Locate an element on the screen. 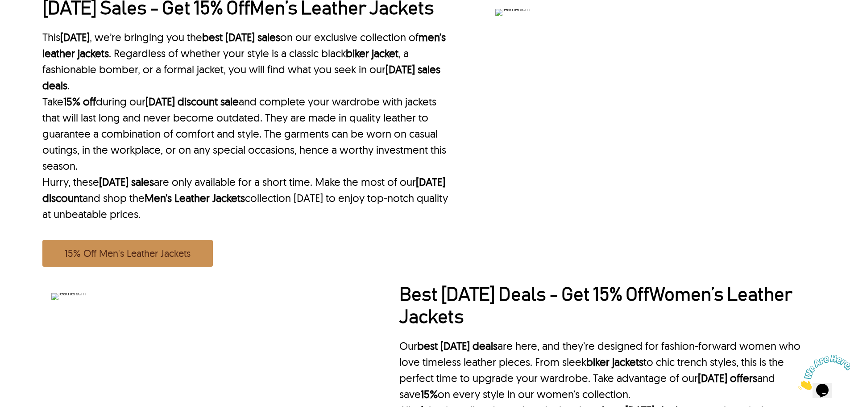 This screenshot has width=850, height=407. p: Hurry, these are only available for a short time. Make the most of our and shop the collection [D... is located at coordinates (246, 198).